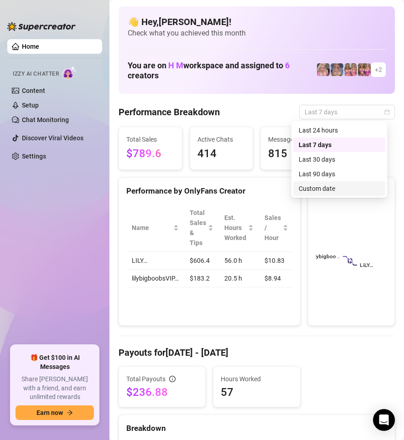  I want to click on td: 20.5 h, so click(239, 278).